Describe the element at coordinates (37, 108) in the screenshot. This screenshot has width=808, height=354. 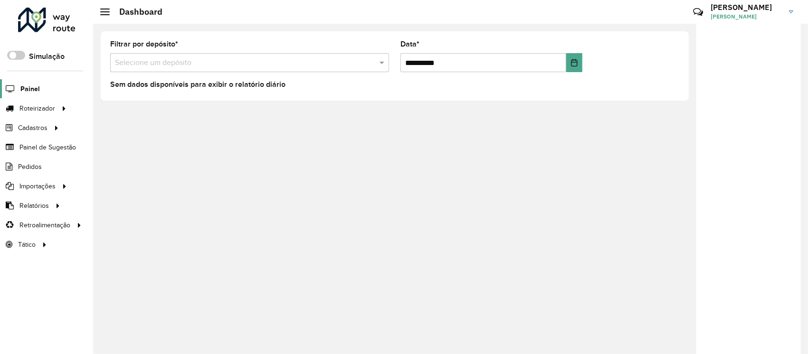
I see `span: Roteirizador` at that location.